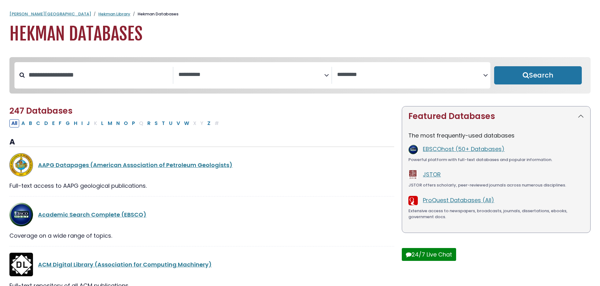  What do you see at coordinates (202, 142) in the screenshot?
I see `h3: A` at bounding box center [202, 142].